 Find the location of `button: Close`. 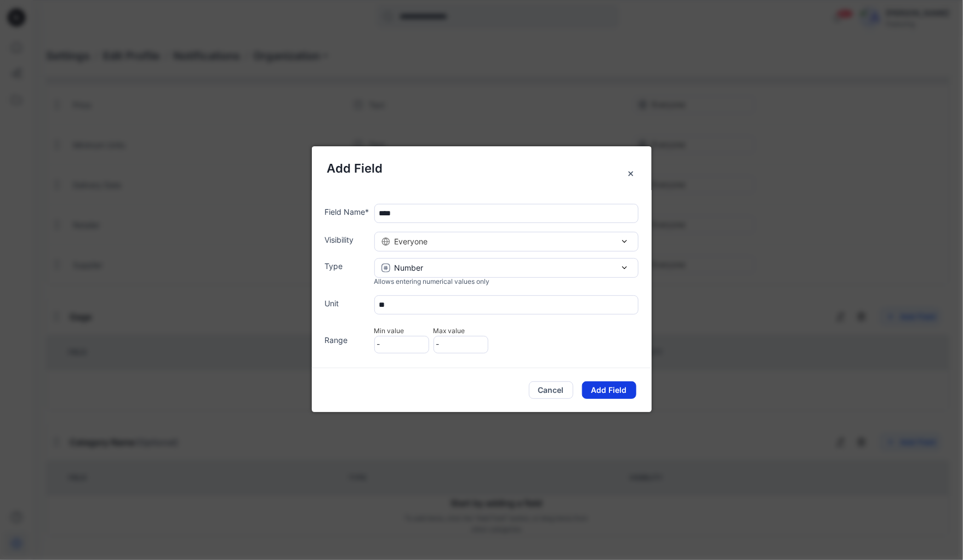

button: Close is located at coordinates (631, 173).